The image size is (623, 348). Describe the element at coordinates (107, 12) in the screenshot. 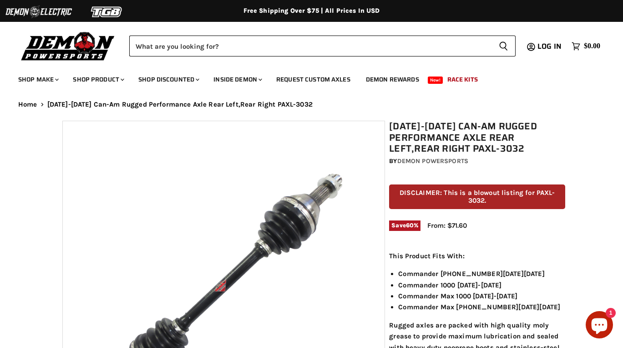

I see `img: TGB Logo 2` at that location.